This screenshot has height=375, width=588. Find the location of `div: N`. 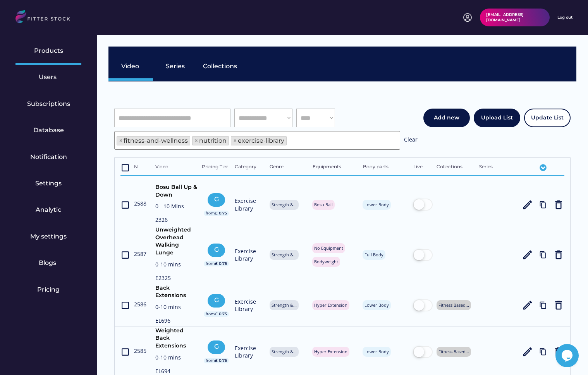

div: N is located at coordinates (143, 167).